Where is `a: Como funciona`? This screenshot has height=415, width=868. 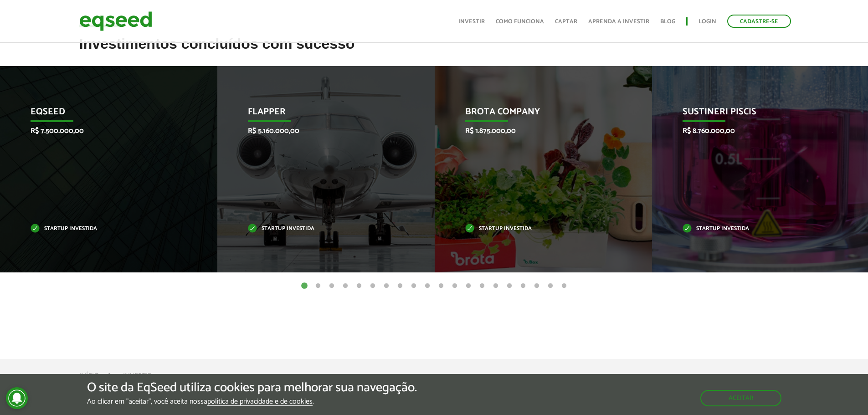
a: Como funciona is located at coordinates (520, 21).